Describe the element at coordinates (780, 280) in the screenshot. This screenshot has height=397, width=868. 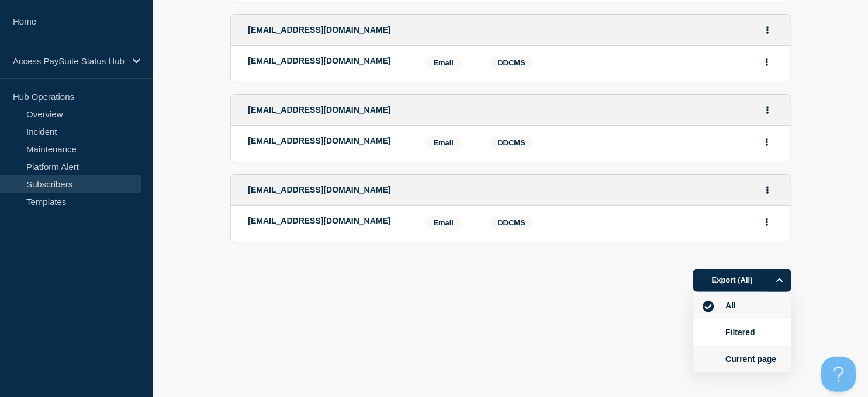
I see `button: Options` at that location.